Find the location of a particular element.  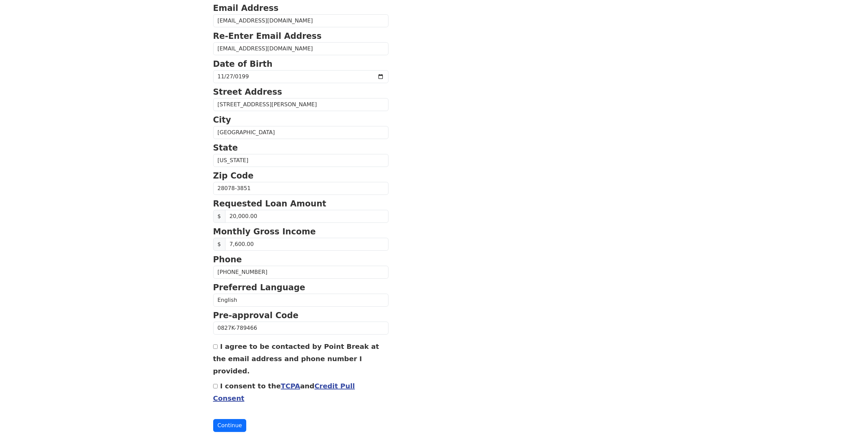

label: I agree to be contacted by Point Break at the email address and phone number I provided. is located at coordinates (296, 359).